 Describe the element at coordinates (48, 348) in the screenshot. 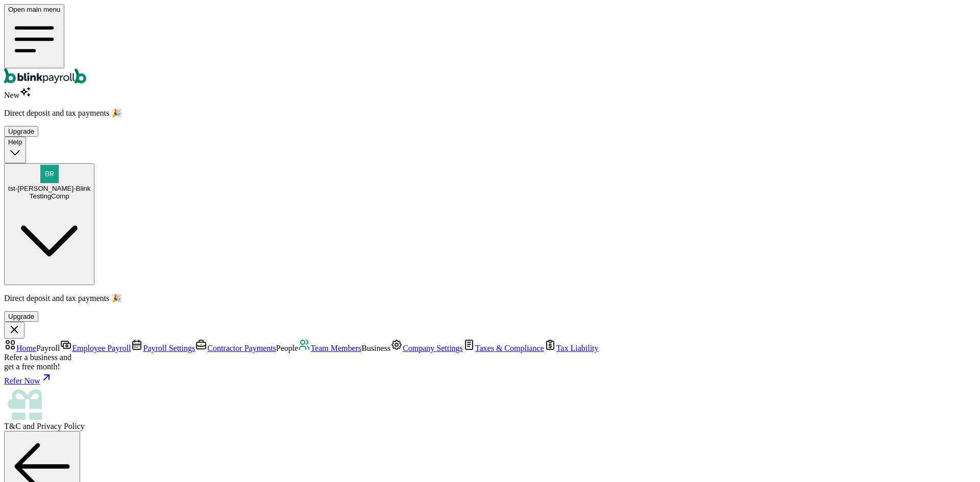

I see `span: Payroll` at that location.